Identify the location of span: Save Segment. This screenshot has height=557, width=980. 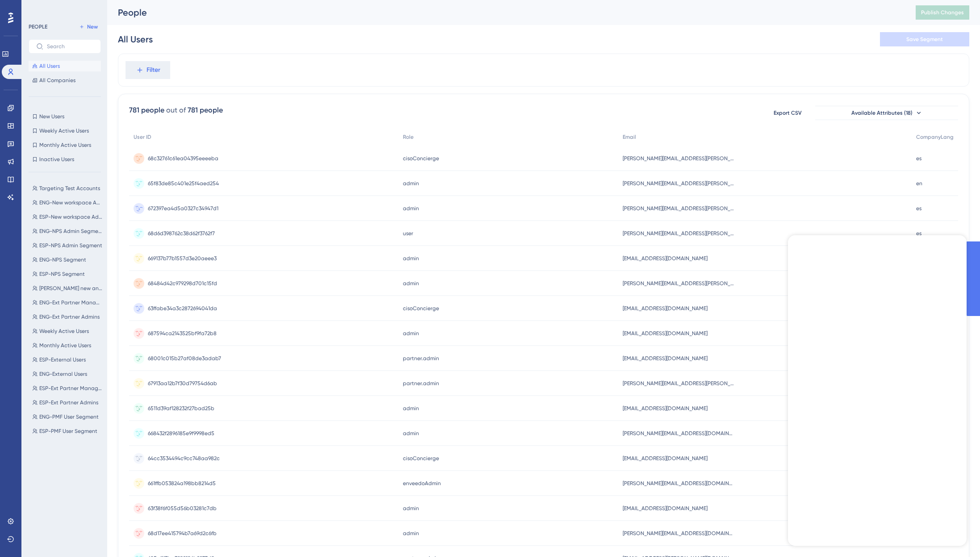
(925, 39).